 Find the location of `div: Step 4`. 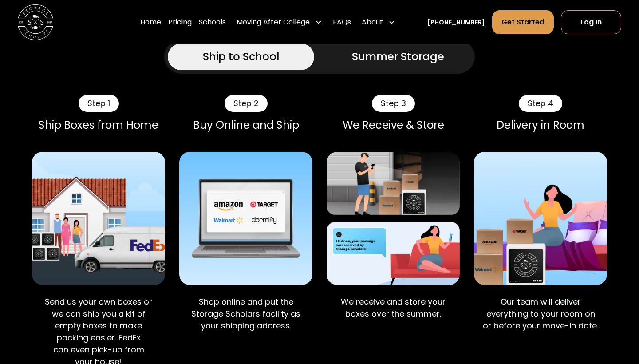

div: Step 4 is located at coordinates (541, 104).